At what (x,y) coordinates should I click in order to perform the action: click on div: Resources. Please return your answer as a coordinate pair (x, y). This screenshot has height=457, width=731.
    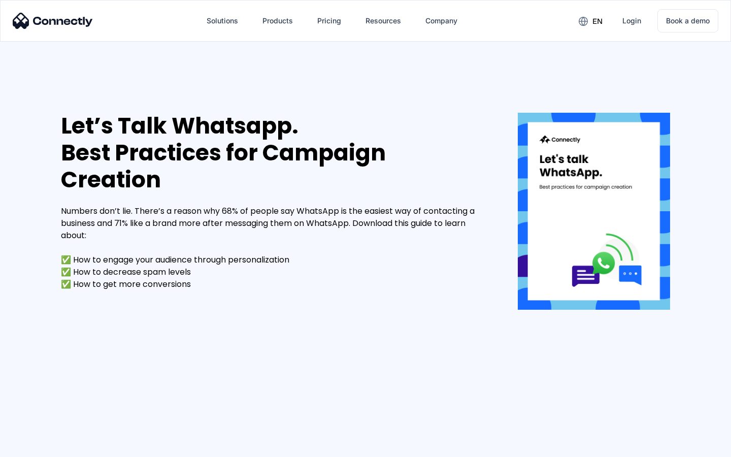
    Looking at the image, I should click on (383, 21).